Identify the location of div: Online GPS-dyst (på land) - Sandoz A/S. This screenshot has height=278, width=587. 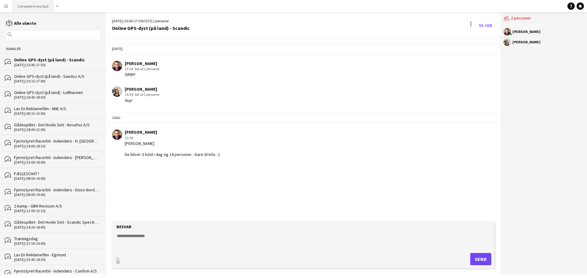
(57, 76).